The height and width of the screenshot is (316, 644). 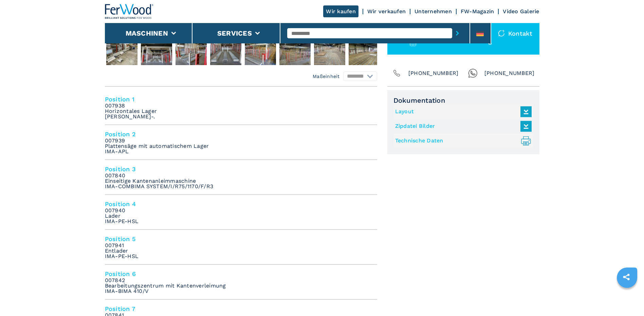 What do you see at coordinates (129, 12) in the screenshot?
I see `img: Ferwood` at bounding box center [129, 12].